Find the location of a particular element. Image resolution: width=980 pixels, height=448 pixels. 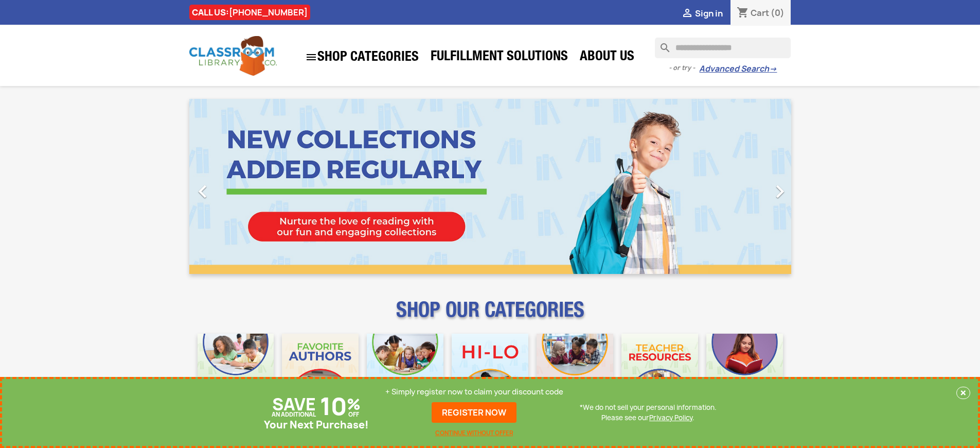

div: CALL US: is located at coordinates (250, 13).